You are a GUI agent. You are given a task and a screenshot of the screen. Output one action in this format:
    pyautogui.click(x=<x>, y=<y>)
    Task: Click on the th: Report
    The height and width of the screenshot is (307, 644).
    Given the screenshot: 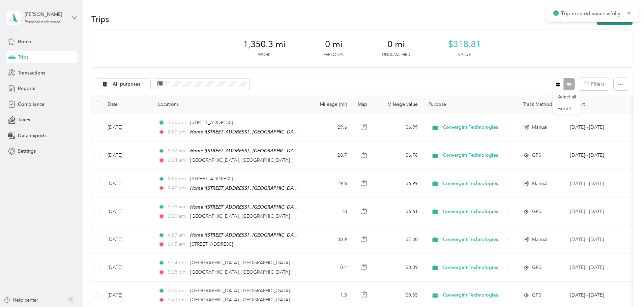 What is the action you would take?
    pyautogui.click(x=596, y=104)
    